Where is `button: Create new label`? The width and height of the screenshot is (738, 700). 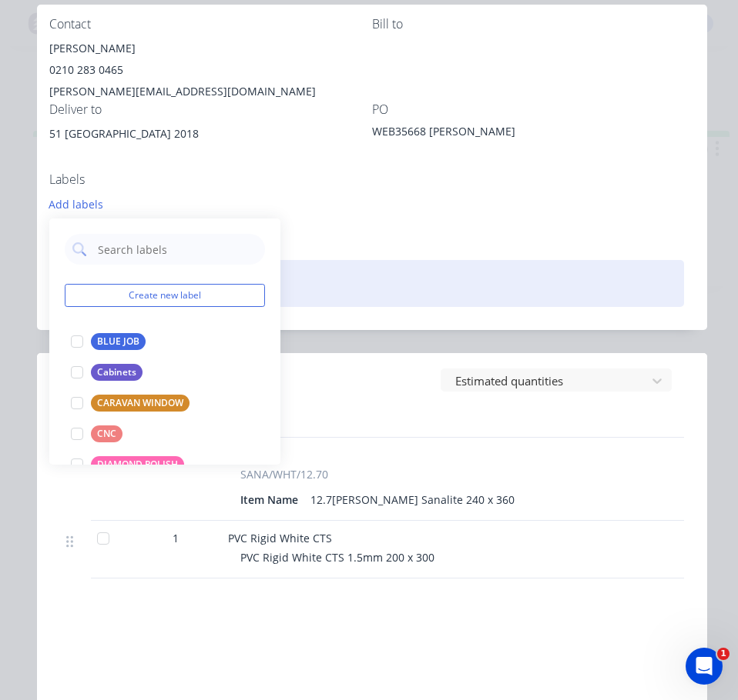
button: Create new label is located at coordinates (165, 296).